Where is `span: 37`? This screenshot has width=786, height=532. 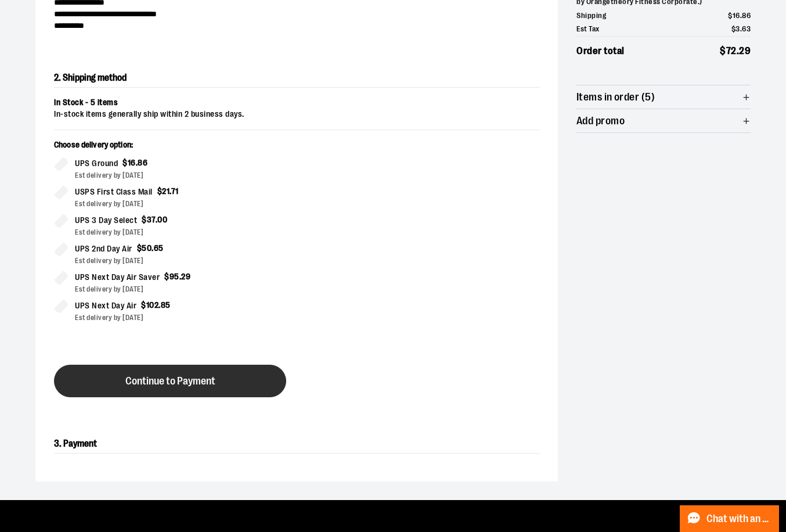 span: 37 is located at coordinates (151, 219).